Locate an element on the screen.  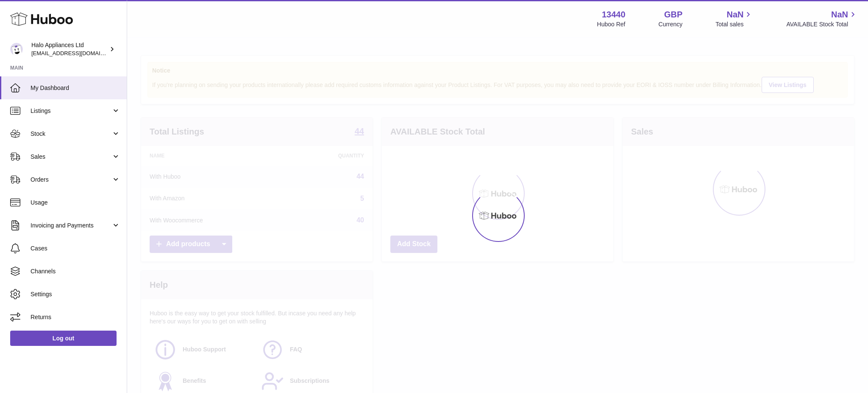
span: Stock is located at coordinates (71, 134).